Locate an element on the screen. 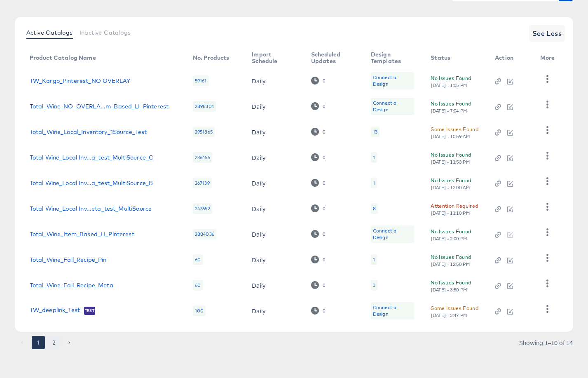 Image resolution: width=588 pixels, height=378 pixels. div: Showing 1–10 of 14 is located at coordinates (546, 342).